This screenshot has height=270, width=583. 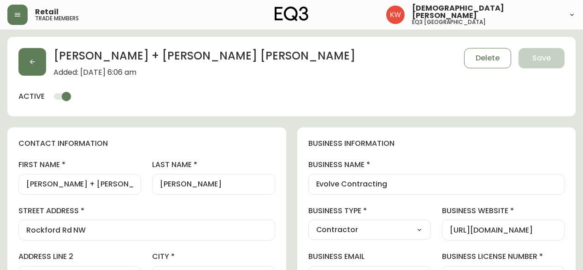 I want to click on img: f33162b67396b0982c40ce2a87247151, so click(x=395, y=15).